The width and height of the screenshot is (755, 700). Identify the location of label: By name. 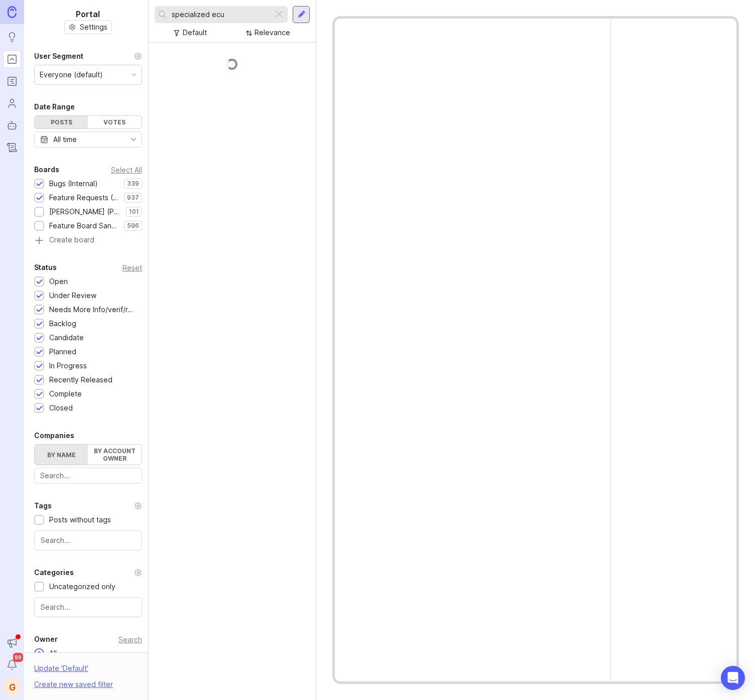
(61, 455).